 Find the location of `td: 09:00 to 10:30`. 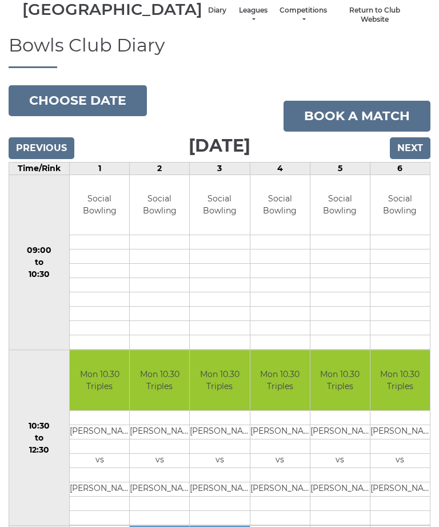

td: 09:00 to 10:30 is located at coordinates (39, 262).